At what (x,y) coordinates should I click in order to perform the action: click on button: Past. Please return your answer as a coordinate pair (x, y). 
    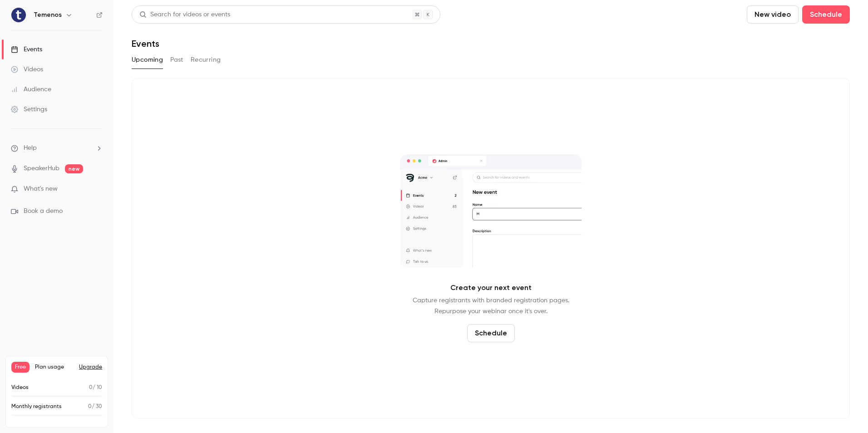
    Looking at the image, I should click on (176, 60).